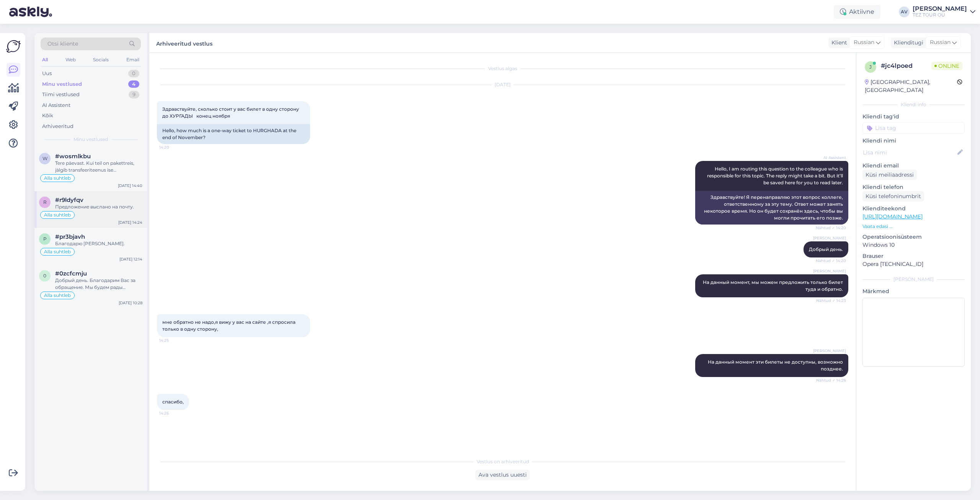 The width and height of the screenshot is (980, 500). I want to click on p: Windows 10, so click(914, 245).